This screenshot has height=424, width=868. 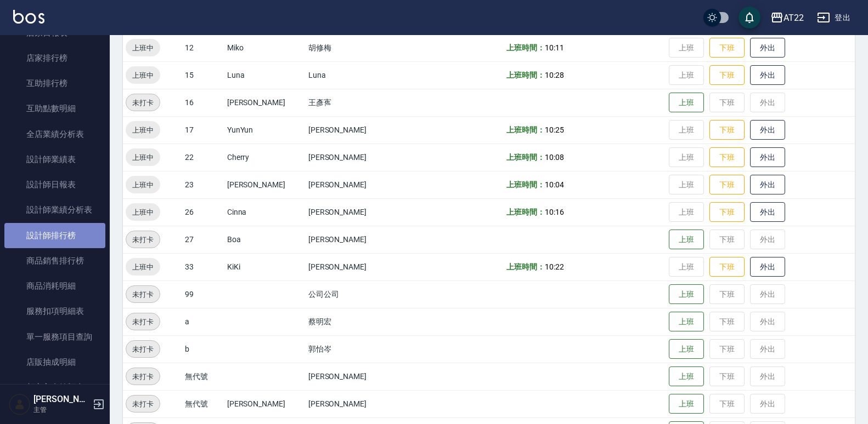 I want to click on img: Logo, so click(x=28, y=17).